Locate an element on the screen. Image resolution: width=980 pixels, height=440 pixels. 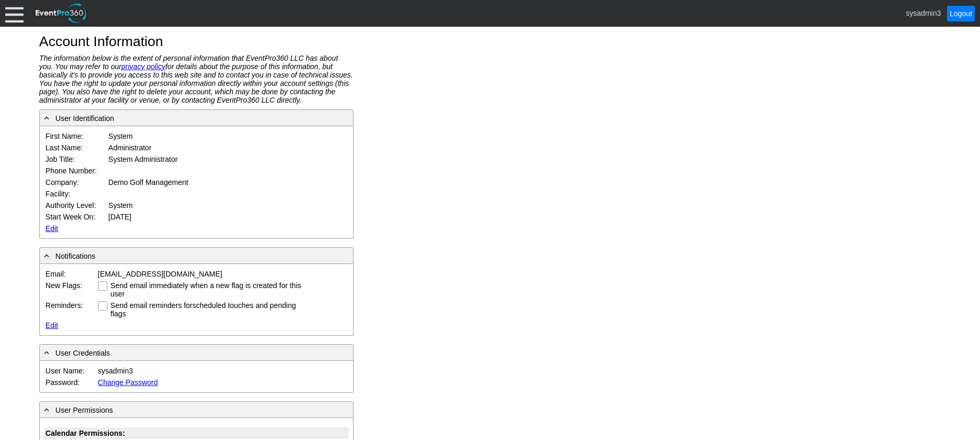
td: Start Week On: is located at coordinates (75, 217).